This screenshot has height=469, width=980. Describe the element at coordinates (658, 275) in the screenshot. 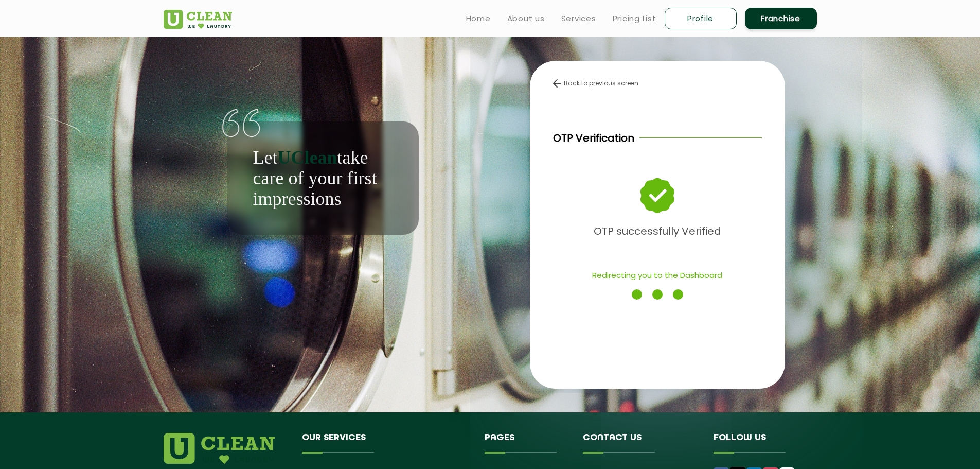

I see `p: Redirecting you to the Dashboard` at that location.